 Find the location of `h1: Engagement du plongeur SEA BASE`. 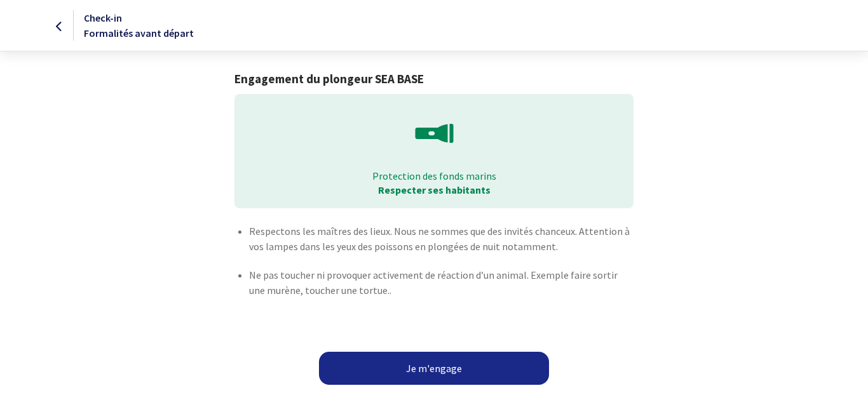

h1: Engagement du plongeur SEA BASE is located at coordinates (433, 79).